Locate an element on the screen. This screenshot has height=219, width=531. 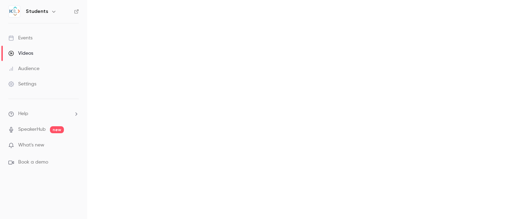
div: Events is located at coordinates (20, 38).